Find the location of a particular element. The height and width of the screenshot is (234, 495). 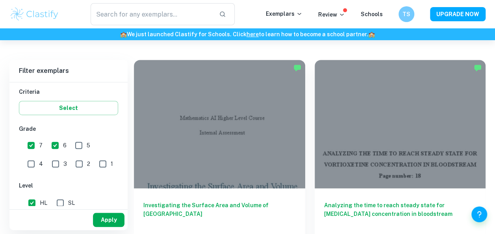

h6: We just launched Clastify for Schools. Click to learn how to become a school partner. is located at coordinates (247, 34).